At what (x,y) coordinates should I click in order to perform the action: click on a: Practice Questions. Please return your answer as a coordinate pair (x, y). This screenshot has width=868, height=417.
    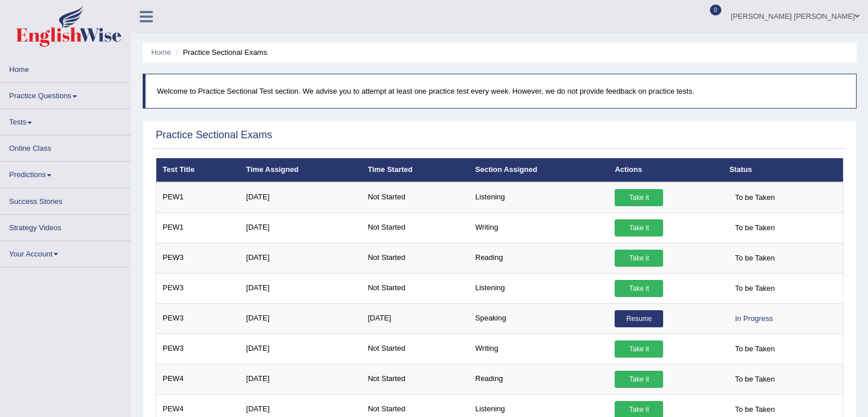
    Looking at the image, I should click on (66, 94).